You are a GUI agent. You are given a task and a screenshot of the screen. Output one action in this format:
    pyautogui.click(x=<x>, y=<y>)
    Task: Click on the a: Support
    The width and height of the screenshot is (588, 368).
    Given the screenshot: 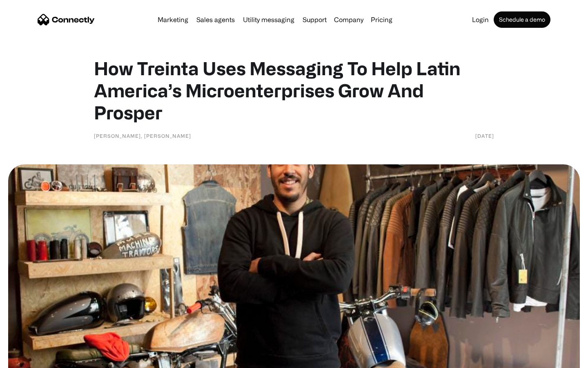 What is the action you would take?
    pyautogui.click(x=315, y=20)
    